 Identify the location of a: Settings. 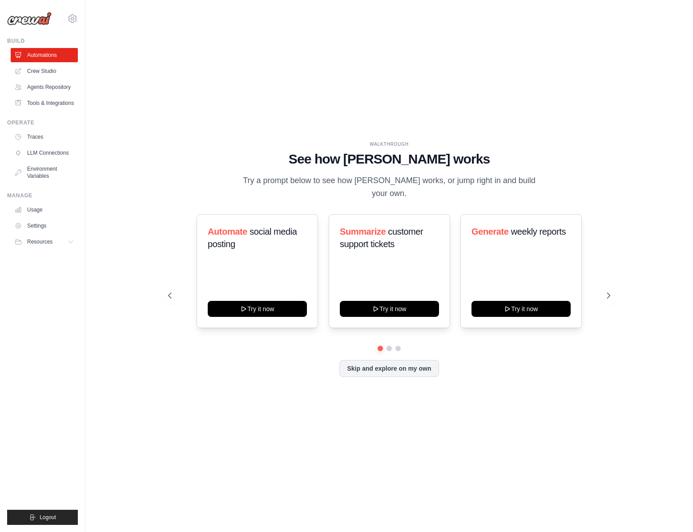
(44, 226).